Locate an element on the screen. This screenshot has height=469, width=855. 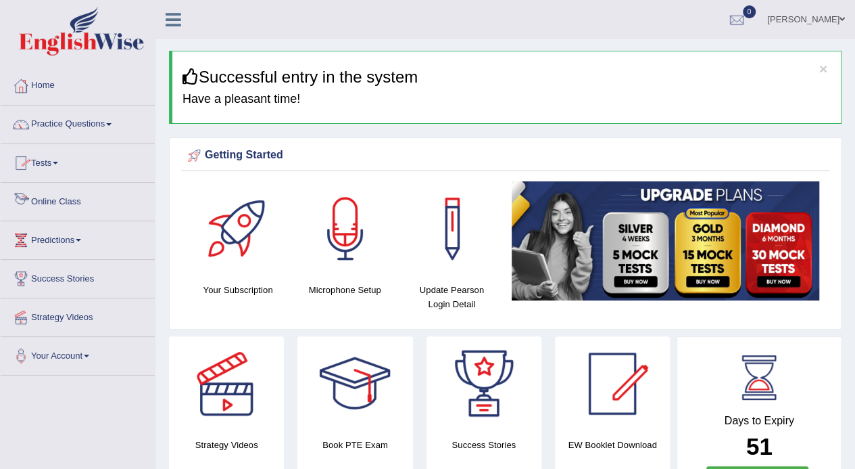
img: small5.jpg is located at coordinates (665, 241).